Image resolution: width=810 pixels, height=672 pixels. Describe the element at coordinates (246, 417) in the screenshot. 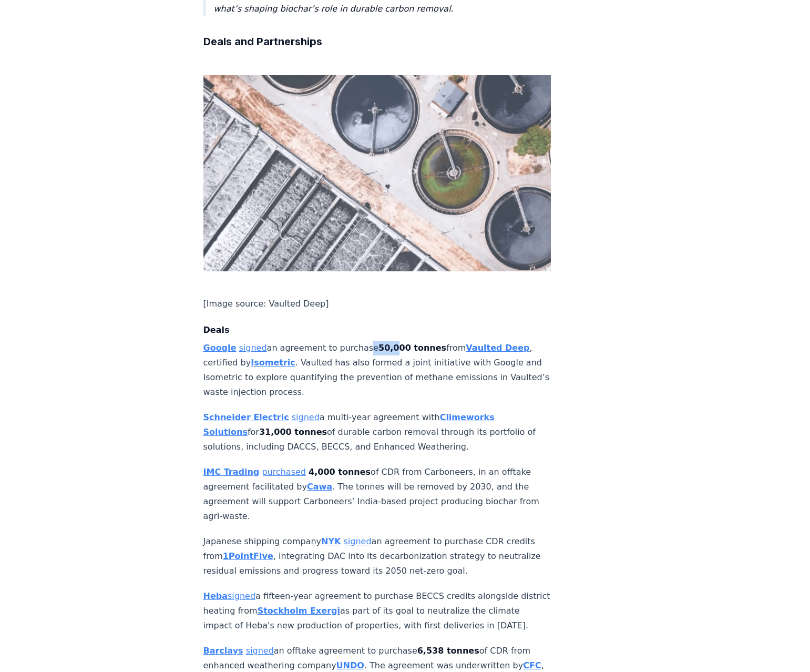

I see `a: Schneider Electric` at that location.